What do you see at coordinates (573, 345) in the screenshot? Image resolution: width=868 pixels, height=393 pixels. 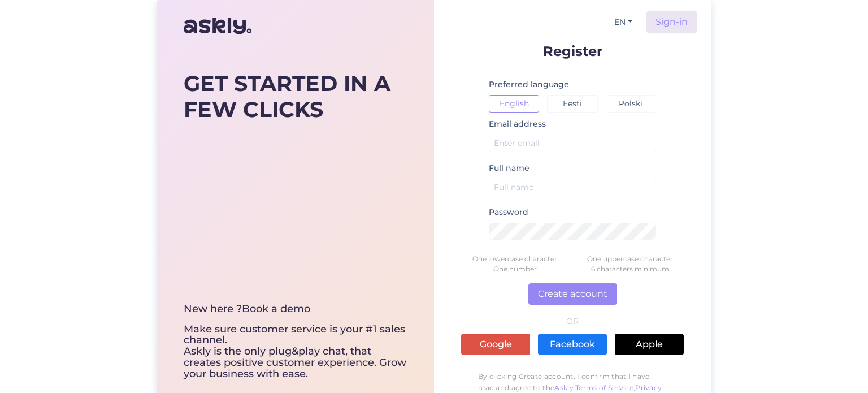 I see `a: Facebook` at bounding box center [573, 345].